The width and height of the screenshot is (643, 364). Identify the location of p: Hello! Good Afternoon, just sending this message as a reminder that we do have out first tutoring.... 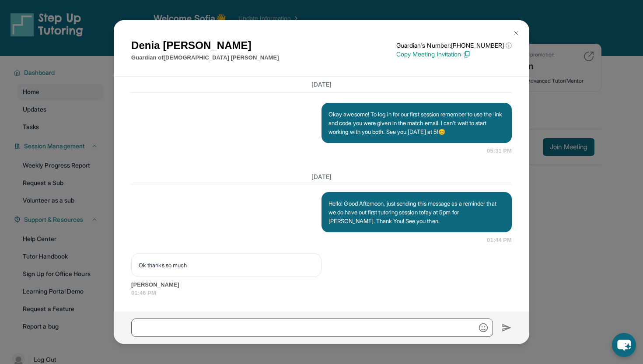
(416, 212).